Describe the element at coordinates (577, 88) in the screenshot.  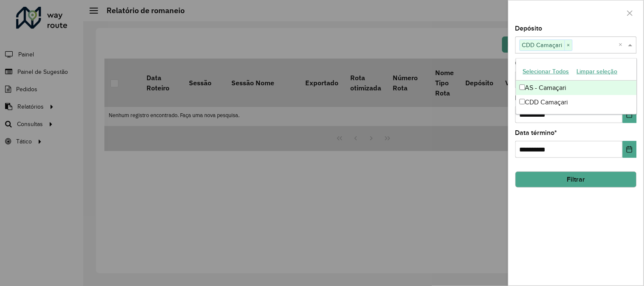
I see `div: AS - Camaçari` at that location.